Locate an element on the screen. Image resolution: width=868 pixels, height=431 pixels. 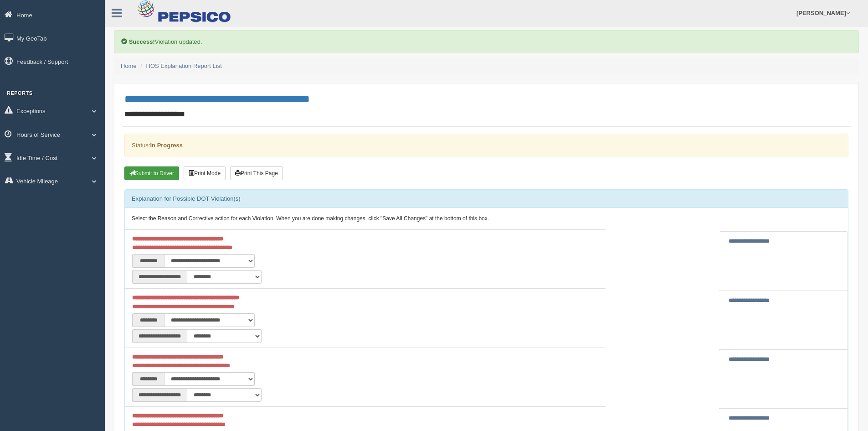
strong: In Progress is located at coordinates (167, 145).